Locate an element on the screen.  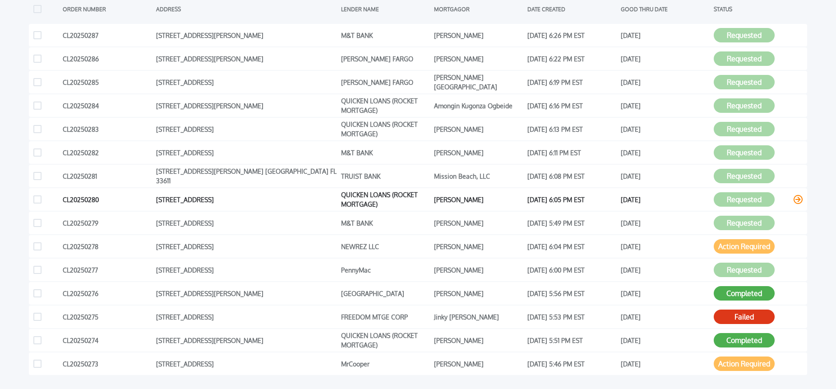
div: DATE CREATED is located at coordinates (571, 9).